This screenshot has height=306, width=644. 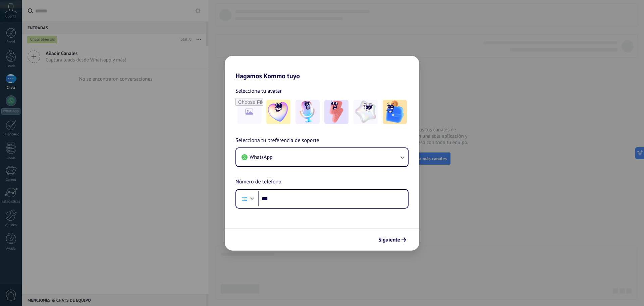 What do you see at coordinates (322, 67) in the screenshot?
I see `h2: Hagamos Kommo tuyo` at bounding box center [322, 67].